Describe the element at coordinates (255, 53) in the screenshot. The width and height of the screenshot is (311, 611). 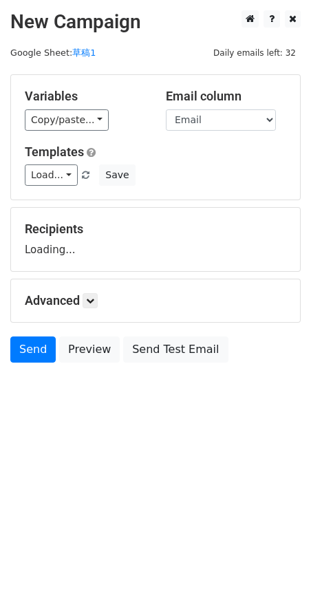
I see `span: Daily emails left: 32` at that location.